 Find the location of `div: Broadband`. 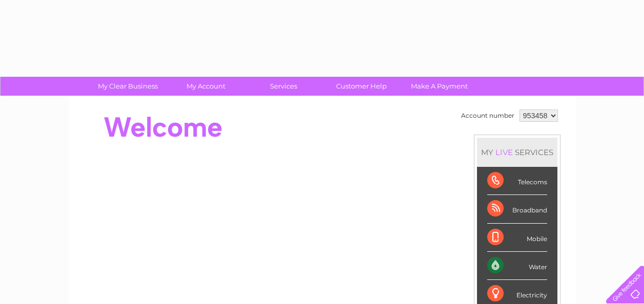

div: Broadband is located at coordinates (517, 209).